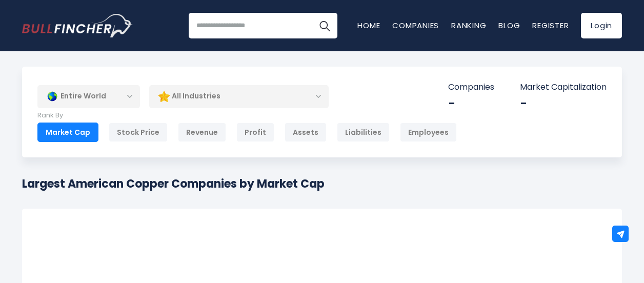 The height and width of the screenshot is (283, 644). Describe the element at coordinates (77, 25) in the screenshot. I see `a: Go to homepage` at that location.